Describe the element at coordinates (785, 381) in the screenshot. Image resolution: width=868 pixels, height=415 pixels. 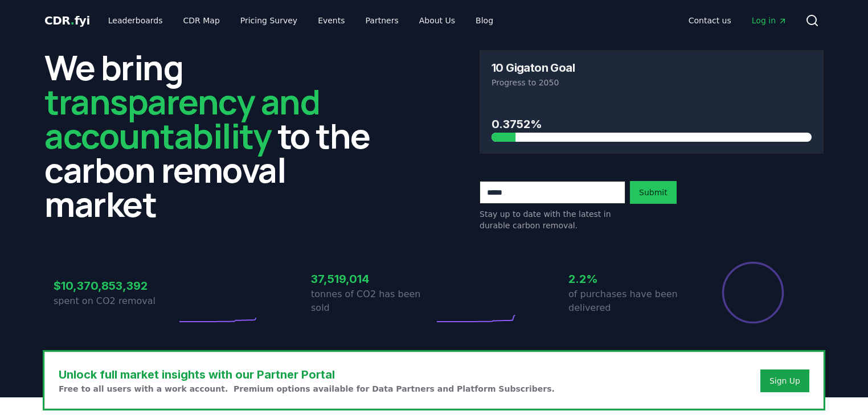
I see `div: Sign Up` at that location.